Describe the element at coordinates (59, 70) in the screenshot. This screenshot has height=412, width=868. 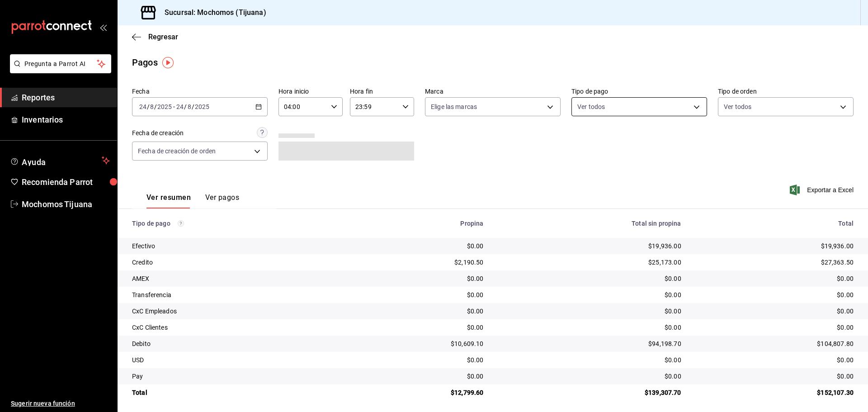
I see `a: Pregunta a Parrot AI` at that location.